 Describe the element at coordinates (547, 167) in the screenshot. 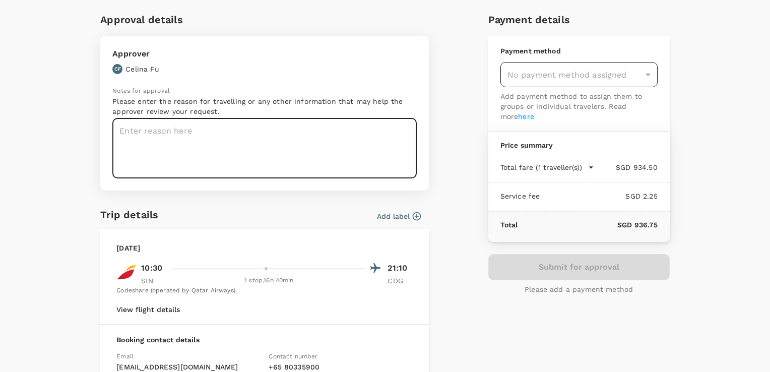

I see `button: Total fare (1 traveller(s))` at that location.